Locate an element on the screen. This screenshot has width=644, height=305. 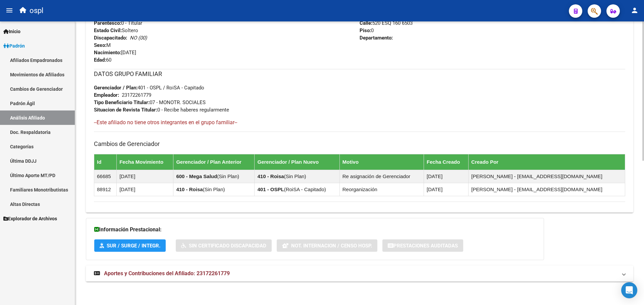
strong: Tipo Beneficiario Titular: is located at coordinates (122, 103).